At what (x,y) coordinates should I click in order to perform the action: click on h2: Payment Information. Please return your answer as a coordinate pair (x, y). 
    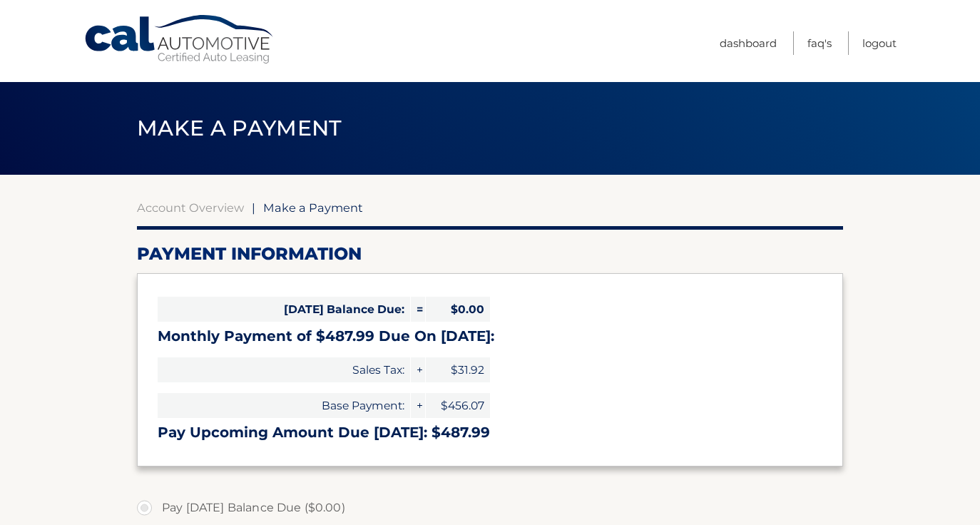
    Looking at the image, I should click on (490, 254).